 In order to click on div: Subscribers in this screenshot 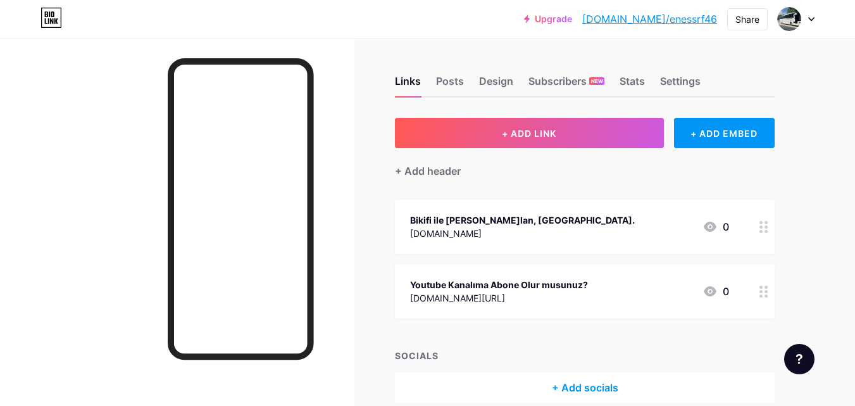, I will do `click(566, 85)`.